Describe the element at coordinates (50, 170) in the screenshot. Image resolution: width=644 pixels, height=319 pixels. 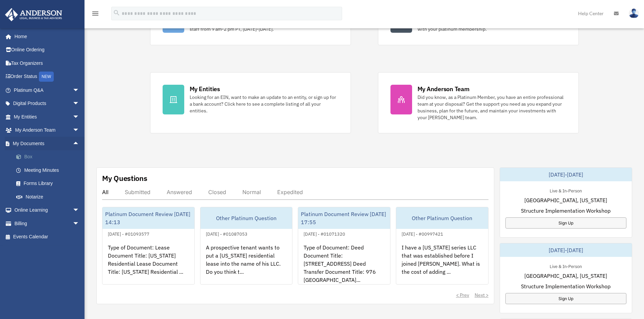
I see `a: Meeting Minutes` at that location.